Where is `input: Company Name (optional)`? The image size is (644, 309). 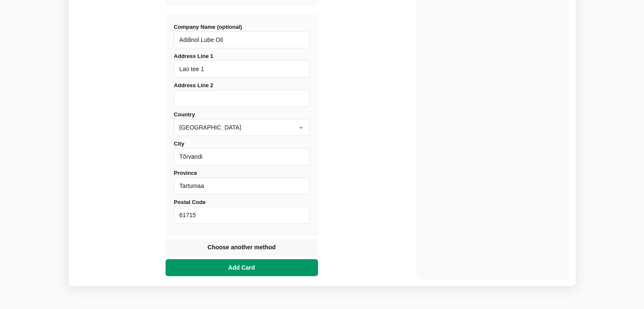 input: Company Name (optional) is located at coordinates (242, 40).